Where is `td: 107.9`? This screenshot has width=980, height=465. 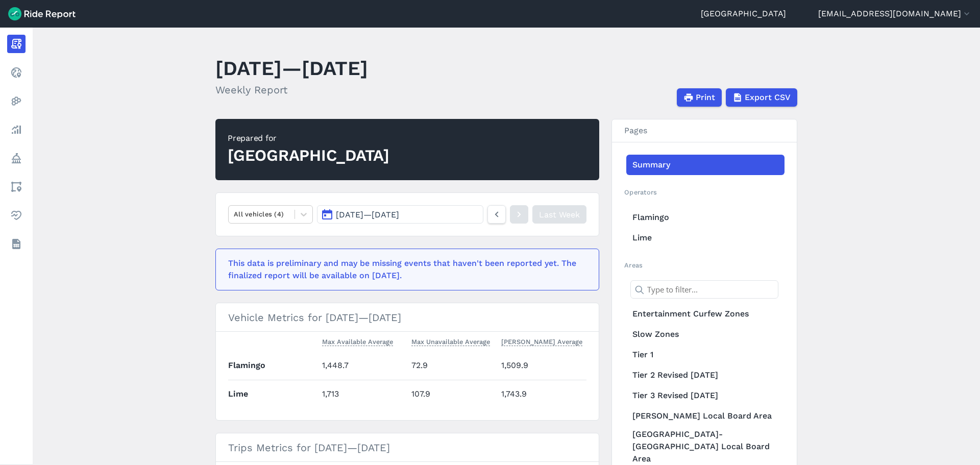
td: 107.9 is located at coordinates (452, 393).